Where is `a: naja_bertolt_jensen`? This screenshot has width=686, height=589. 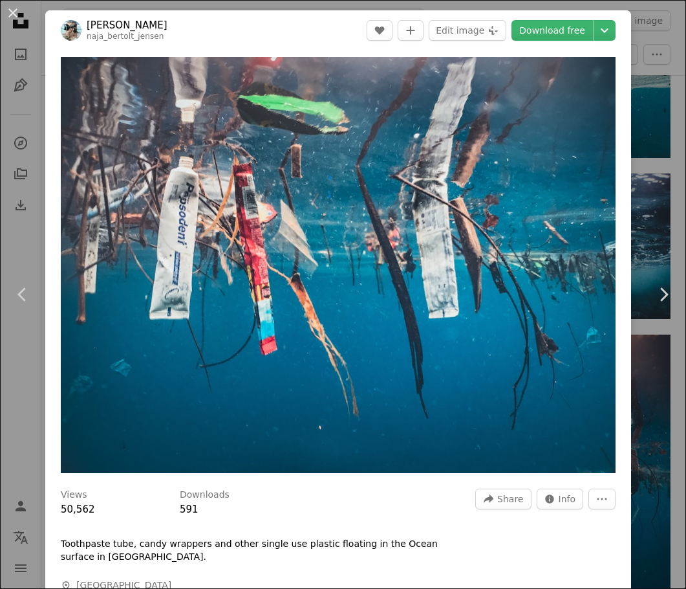 a: naja_bertolt_jensen is located at coordinates (126, 36).